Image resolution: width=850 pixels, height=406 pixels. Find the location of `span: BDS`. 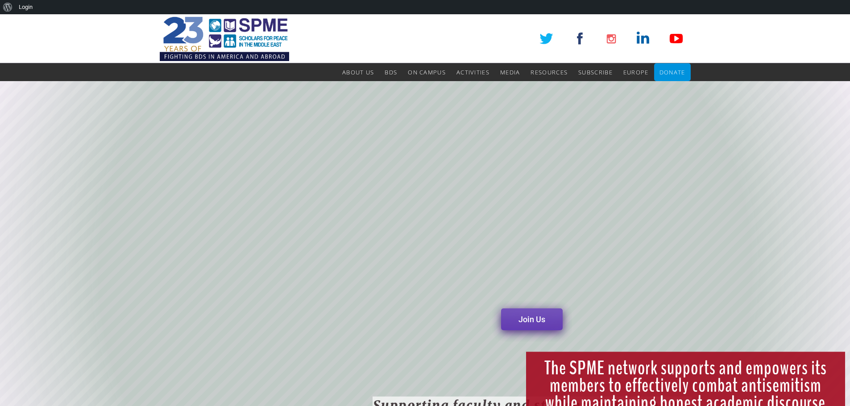

span: BDS is located at coordinates (391, 72).